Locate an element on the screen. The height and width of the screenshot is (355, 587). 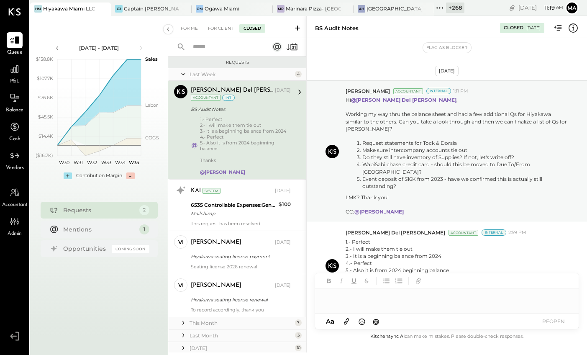
li: Event deposit of $16K from 2023 - have we confirmed this is actually still outstanding? is located at coordinates (466, 183).